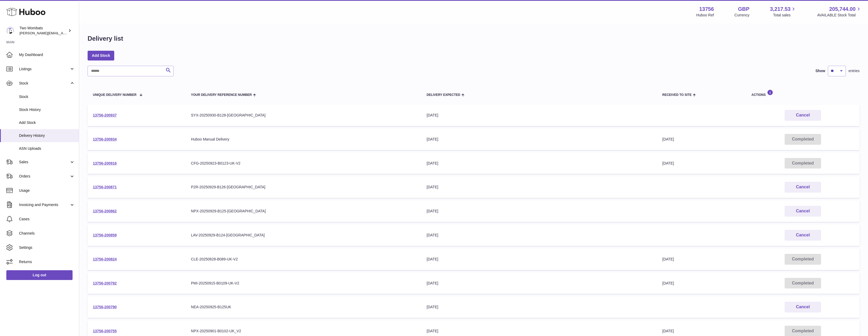 The image size is (868, 336). Describe the element at coordinates (47, 190) in the screenshot. I see `span: Usage` at that location.